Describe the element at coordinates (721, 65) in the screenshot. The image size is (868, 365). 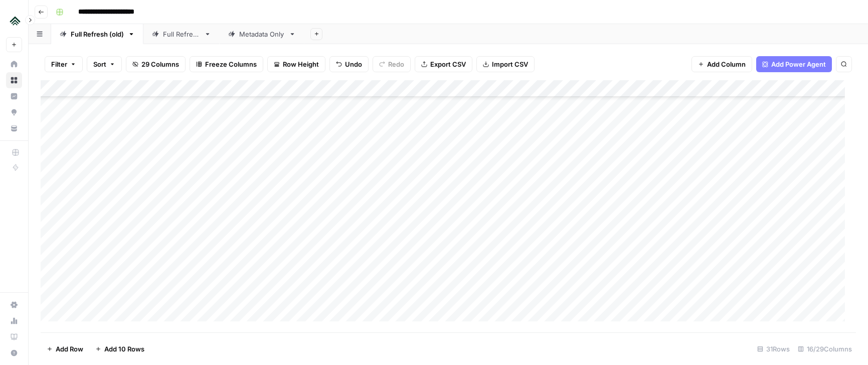
I see `button: Add Column` at that location.